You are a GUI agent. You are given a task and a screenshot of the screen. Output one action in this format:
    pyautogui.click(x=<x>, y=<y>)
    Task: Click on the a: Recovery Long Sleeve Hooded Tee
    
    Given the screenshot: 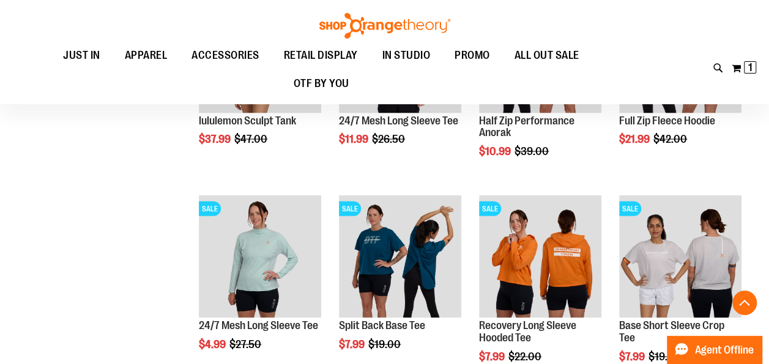 What is the action you would take?
    pyautogui.click(x=528, y=331)
    